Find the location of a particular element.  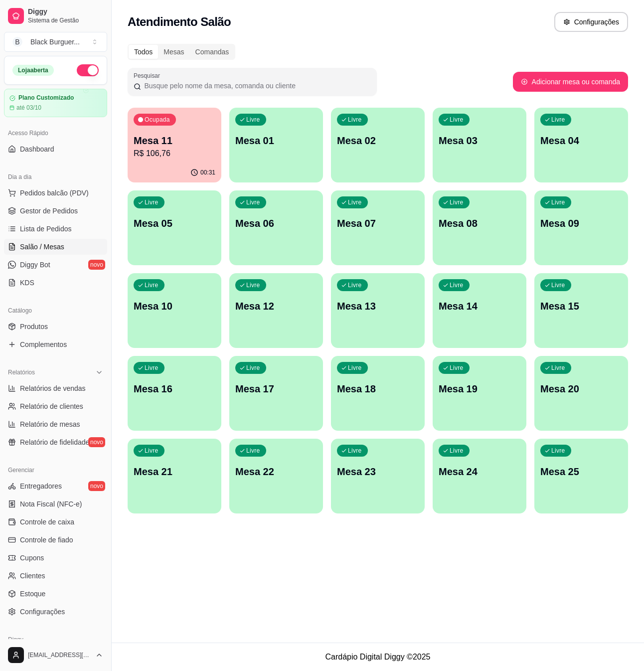

button: Alterar Status is located at coordinates (88, 70).